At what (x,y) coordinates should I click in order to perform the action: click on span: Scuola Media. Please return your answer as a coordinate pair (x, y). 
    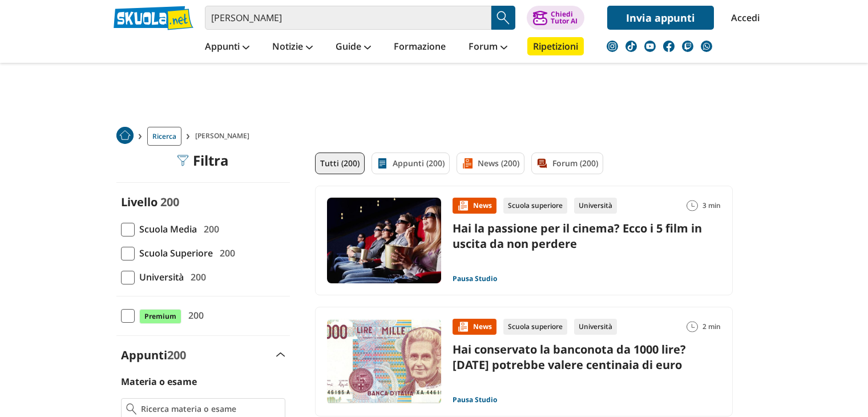
    Looking at the image, I should click on (166, 229).